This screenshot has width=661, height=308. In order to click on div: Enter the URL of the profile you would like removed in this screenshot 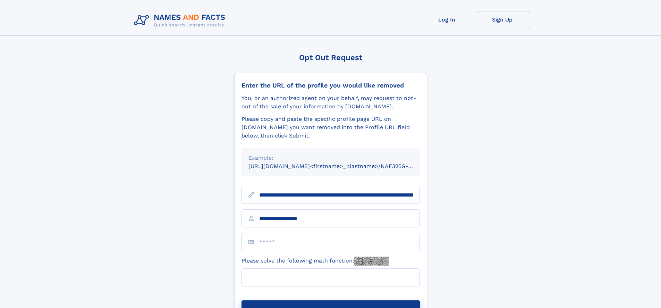, I will do `click(331, 85)`.